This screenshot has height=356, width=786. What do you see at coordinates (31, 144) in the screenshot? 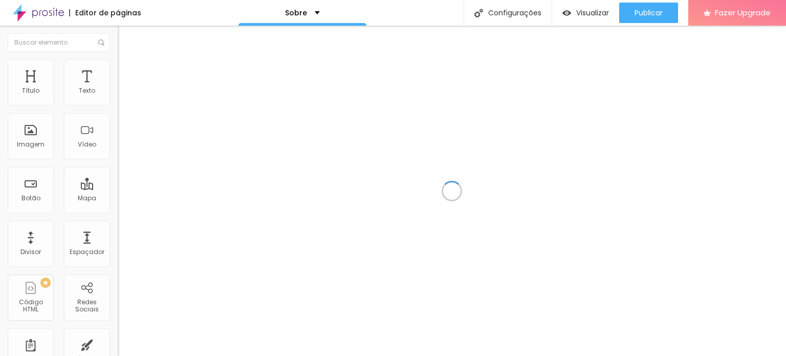
I see `div: Imagem` at bounding box center [31, 144].